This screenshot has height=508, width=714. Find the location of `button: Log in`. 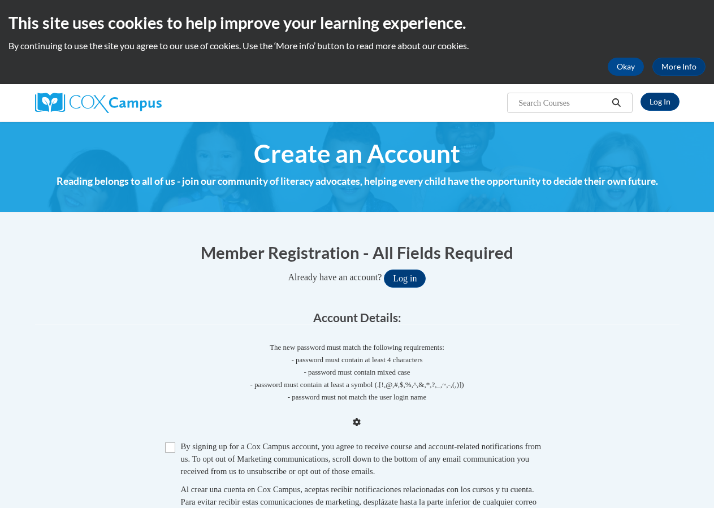

button: Log in is located at coordinates (405, 279).